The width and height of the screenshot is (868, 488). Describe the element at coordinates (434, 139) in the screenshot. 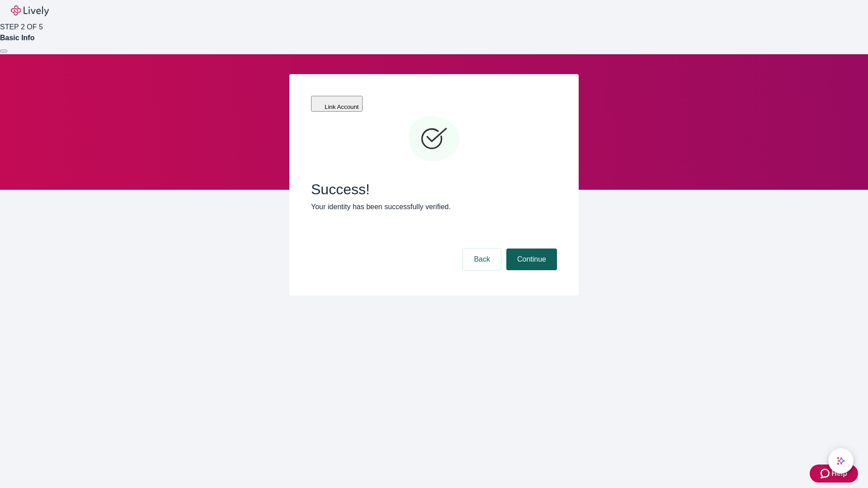

I see `svg: Checkmark icon` at that location.